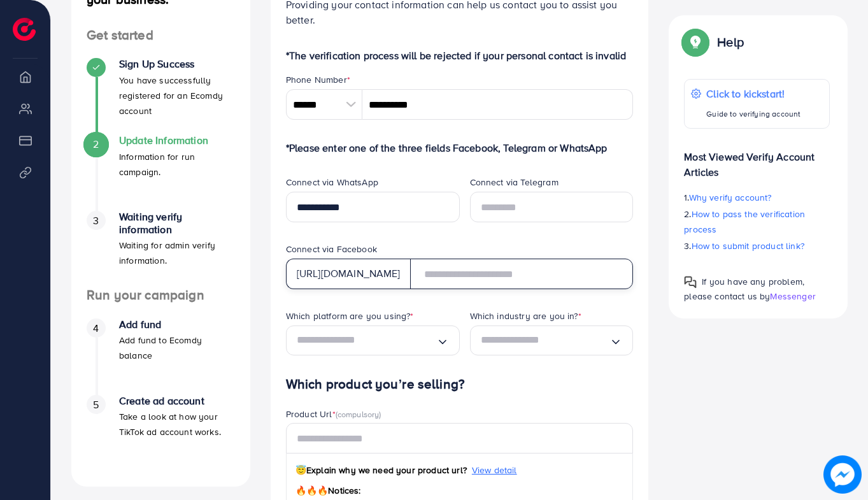 This screenshot has height=500, width=868. Describe the element at coordinates (757, 198) in the screenshot. I see `p: 1.` at that location.